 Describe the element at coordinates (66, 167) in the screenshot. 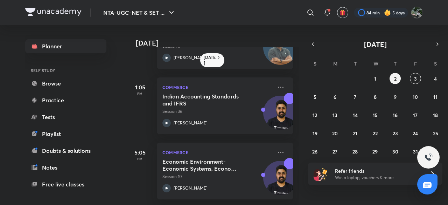

I see `a: Notes` at that location.